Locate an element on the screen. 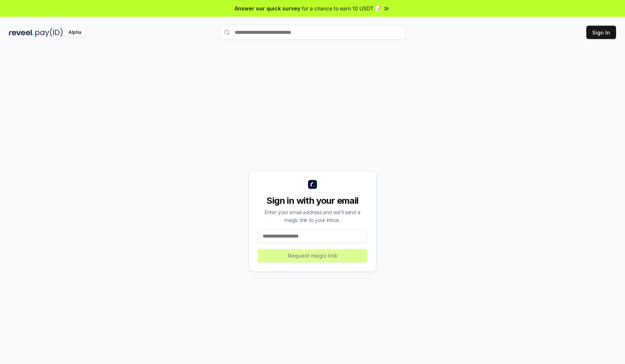 Image resolution: width=625 pixels, height=364 pixels. button: Sign In is located at coordinates (601, 33).